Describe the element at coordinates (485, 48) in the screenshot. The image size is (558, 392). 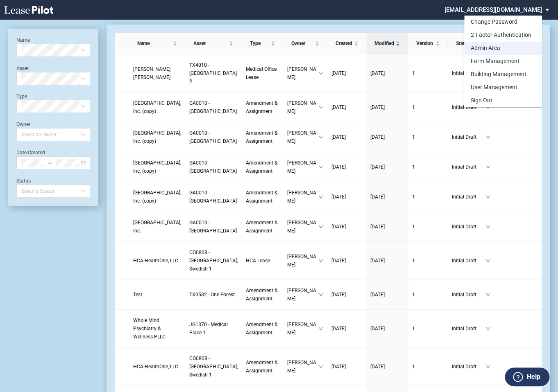
I see `div: Admin Area` at that location.